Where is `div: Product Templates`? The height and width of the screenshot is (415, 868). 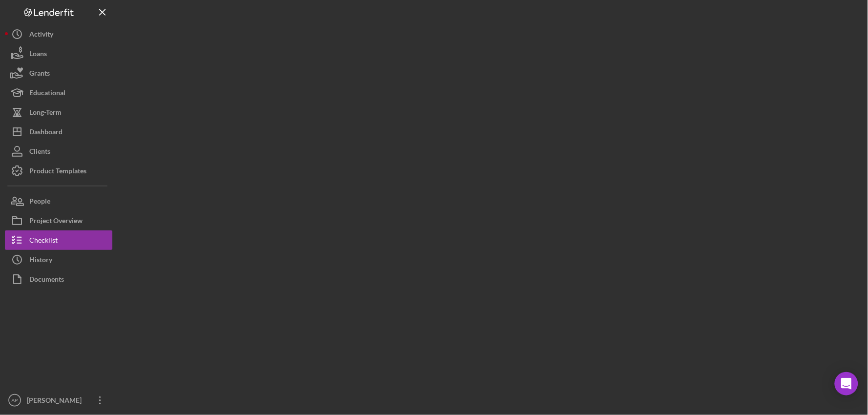
div: Product Templates is located at coordinates (58, 172).